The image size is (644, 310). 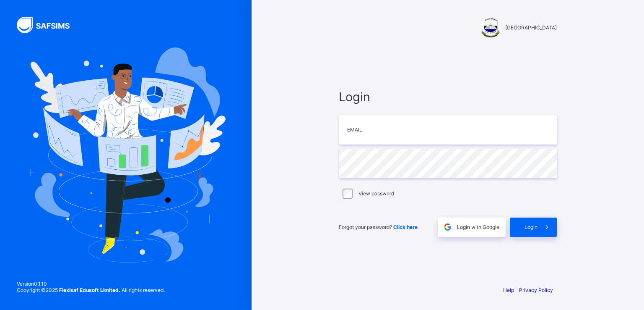 I want to click on strong: Flexisaf Edusoft Limited., so click(x=89, y=290).